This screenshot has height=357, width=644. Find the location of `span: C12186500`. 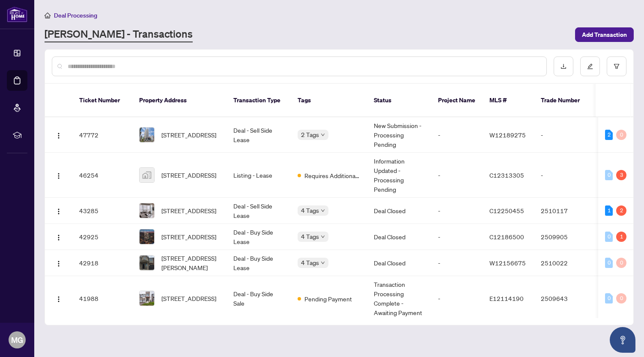

span: C12186500 is located at coordinates (506, 237).